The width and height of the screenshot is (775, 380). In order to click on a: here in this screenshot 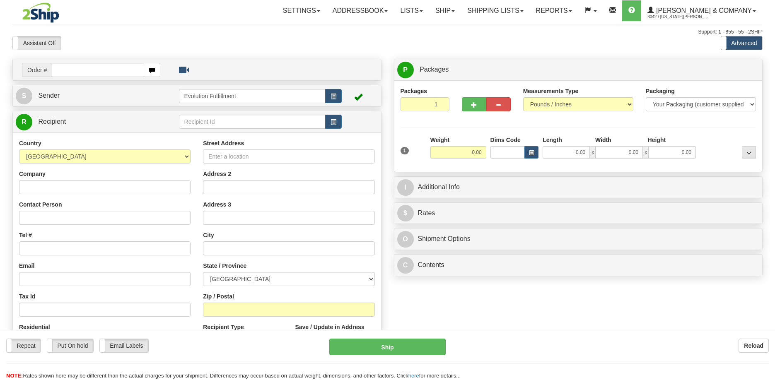, I will do `click(414, 376)`.